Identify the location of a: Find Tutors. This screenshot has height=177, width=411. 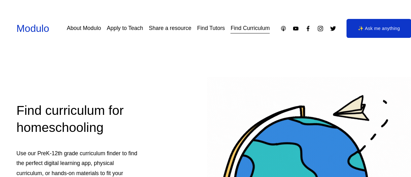
(211, 28).